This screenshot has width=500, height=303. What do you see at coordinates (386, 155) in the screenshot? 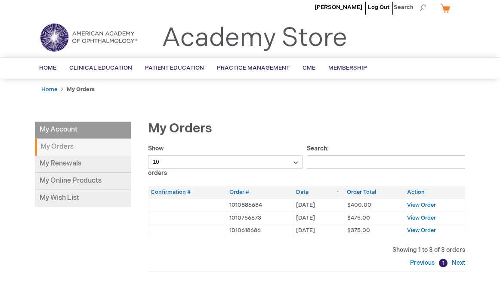
I see `label: Search:` at bounding box center [386, 155].